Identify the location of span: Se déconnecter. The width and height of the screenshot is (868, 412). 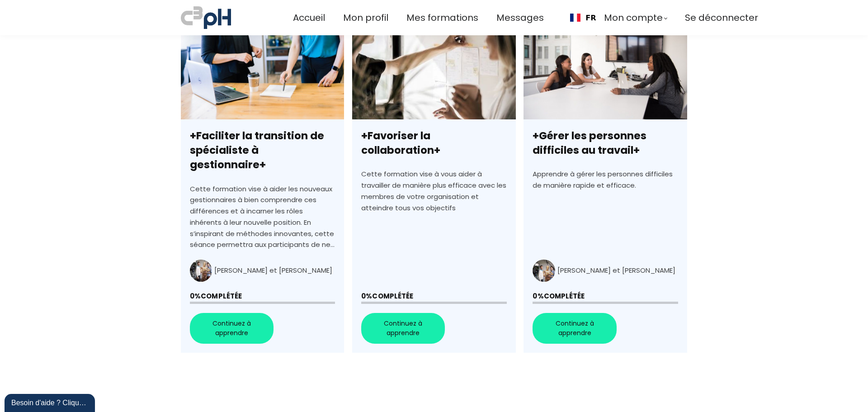
(721, 18).